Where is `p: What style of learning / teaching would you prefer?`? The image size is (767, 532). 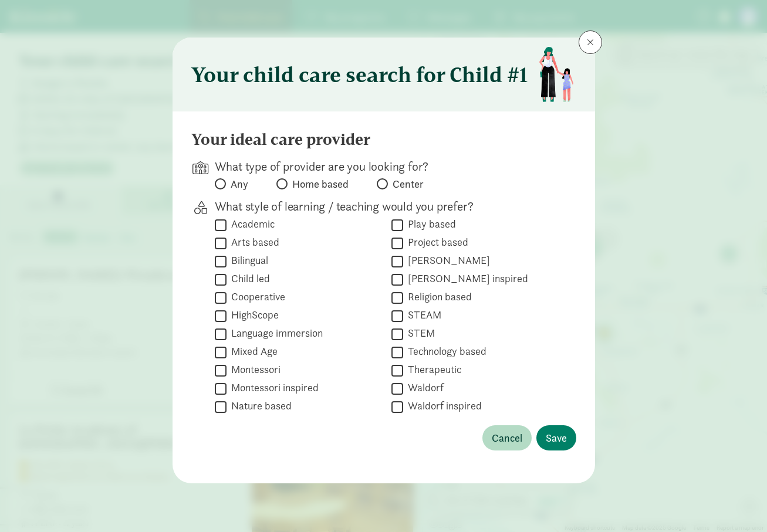
p: What style of learning / teaching would you prefer? is located at coordinates (386, 206).